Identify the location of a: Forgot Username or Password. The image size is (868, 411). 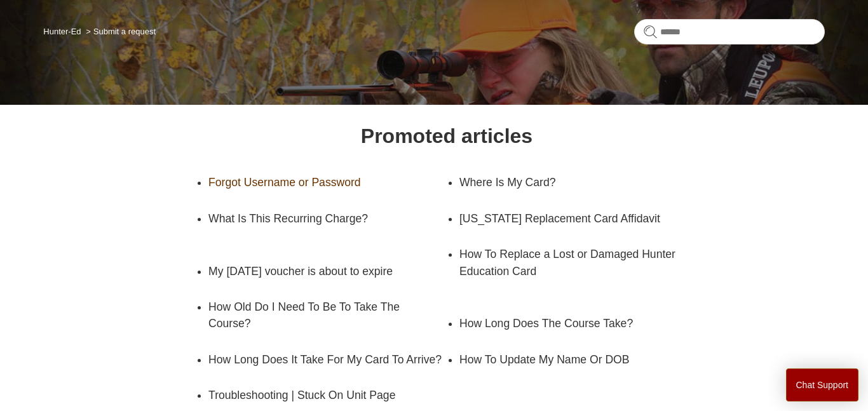
(318, 182).